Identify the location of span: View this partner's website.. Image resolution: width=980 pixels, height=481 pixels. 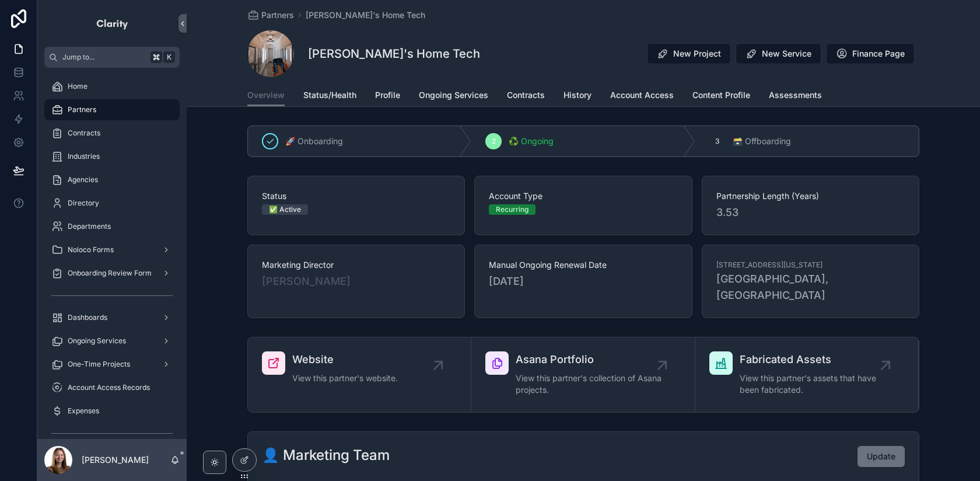
(345, 378).